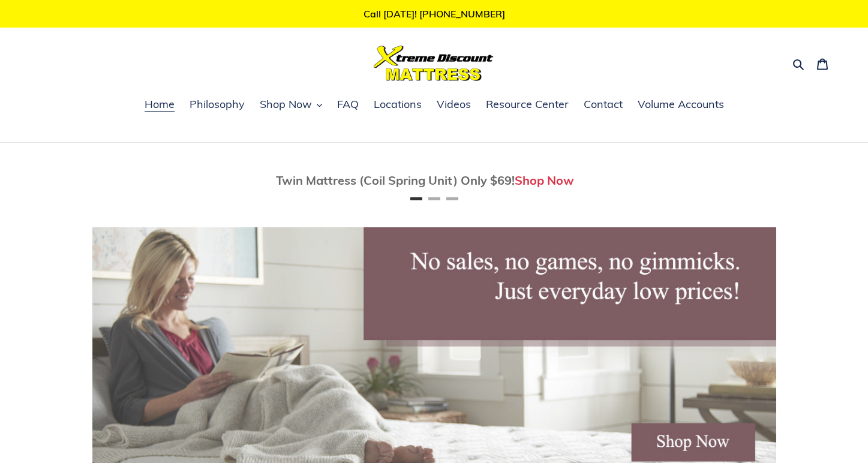 Image resolution: width=868 pixels, height=463 pixels. What do you see at coordinates (603, 104) in the screenshot?
I see `span: Contact` at bounding box center [603, 104].